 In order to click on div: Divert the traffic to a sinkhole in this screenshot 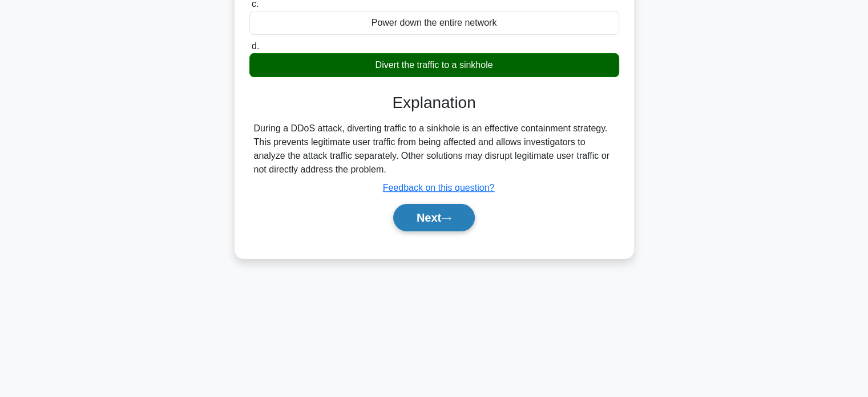, I will do `click(434, 65)`.